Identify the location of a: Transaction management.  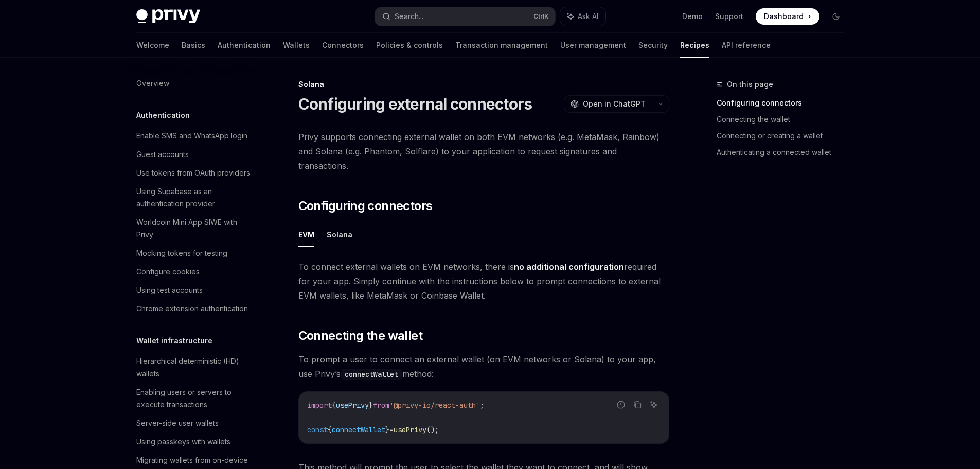
(502, 45).